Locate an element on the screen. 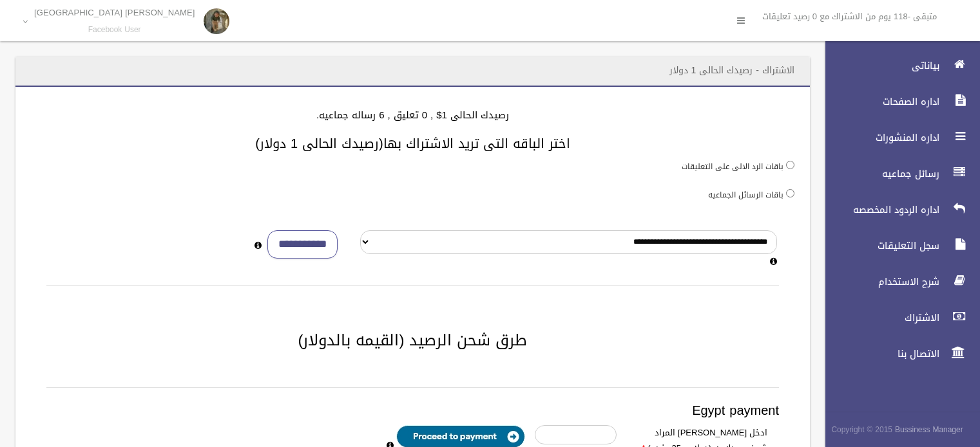  span: رسائل جماعيه is located at coordinates (879, 174).